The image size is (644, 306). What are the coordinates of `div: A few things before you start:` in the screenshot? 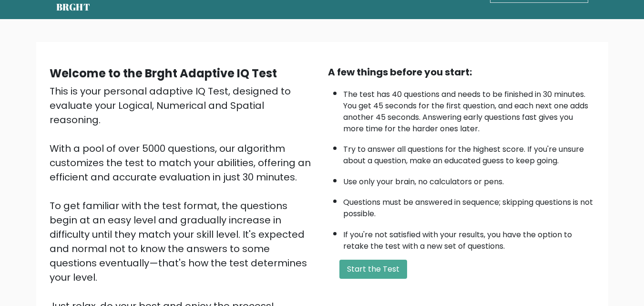 It's located at (462, 72).